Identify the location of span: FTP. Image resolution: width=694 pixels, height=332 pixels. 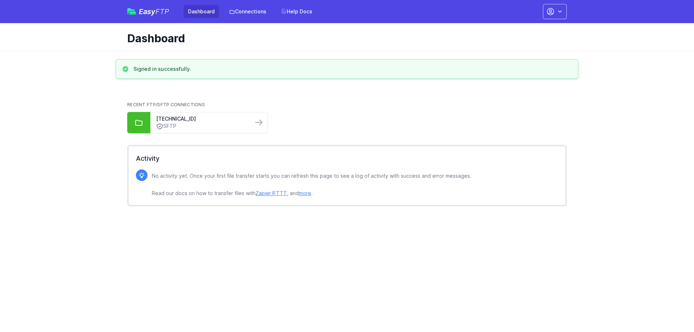
(162, 12).